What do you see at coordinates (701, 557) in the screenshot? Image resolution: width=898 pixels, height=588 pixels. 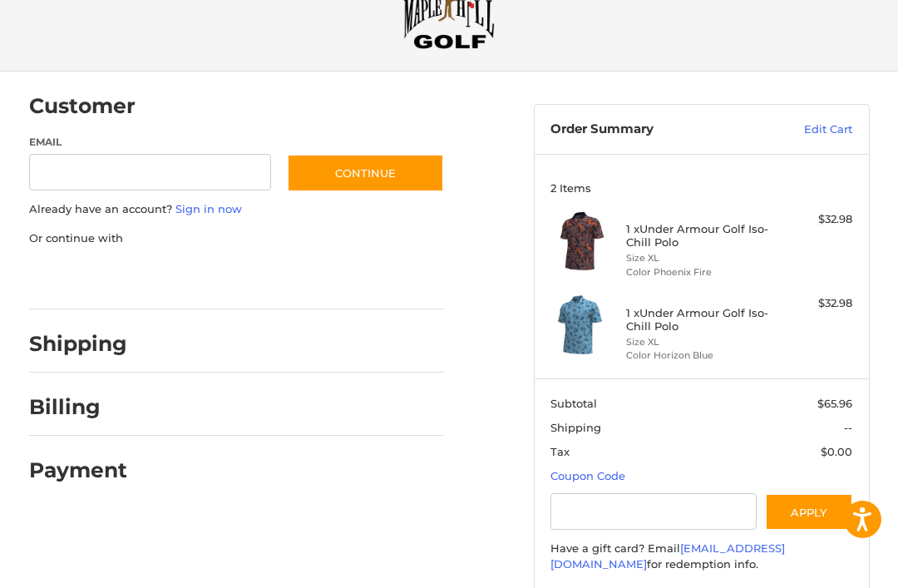 I see `div: Have a gift card? Email for redemption info.` at bounding box center [701, 557].